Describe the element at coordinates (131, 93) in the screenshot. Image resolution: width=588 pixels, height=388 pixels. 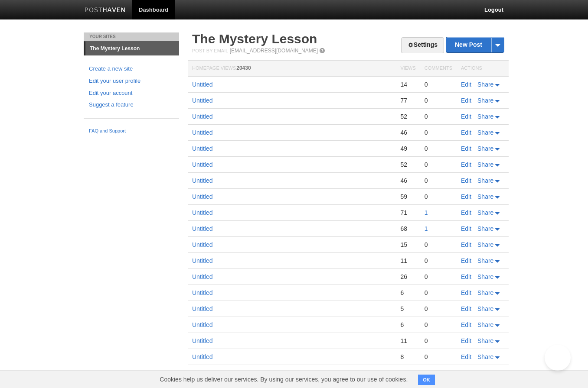
I see `a: Edit your account` at that location.